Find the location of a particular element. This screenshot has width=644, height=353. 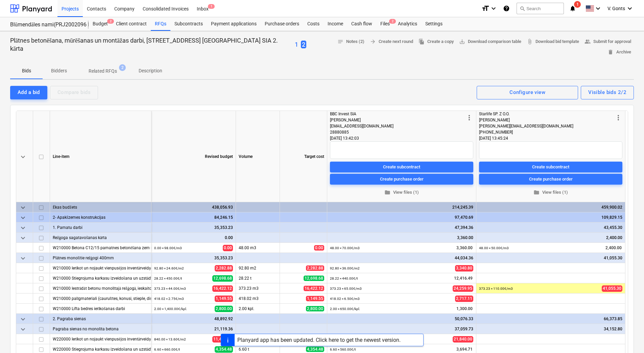

div: W210000 Ierīkot un nojaukt vienpusējos inventārveidņus ar koka balstiem is located at coordinates (100, 268).